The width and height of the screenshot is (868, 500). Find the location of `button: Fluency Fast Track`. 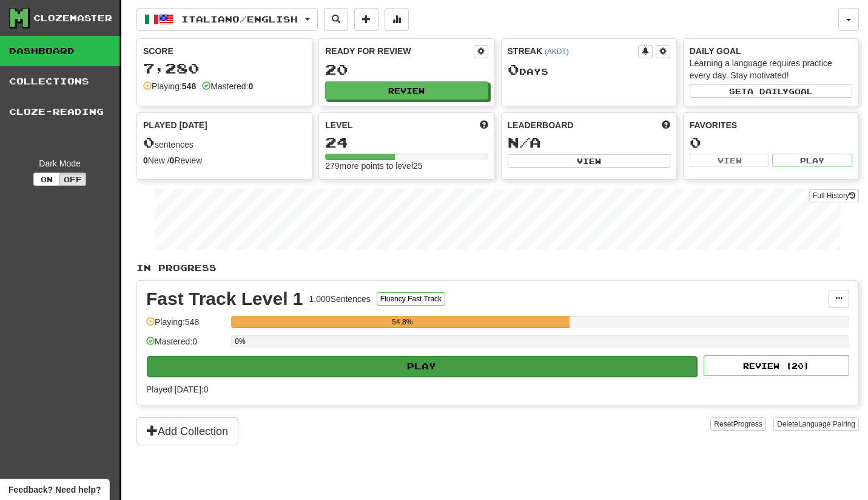

button: Fluency Fast Track is located at coordinates (411, 298).